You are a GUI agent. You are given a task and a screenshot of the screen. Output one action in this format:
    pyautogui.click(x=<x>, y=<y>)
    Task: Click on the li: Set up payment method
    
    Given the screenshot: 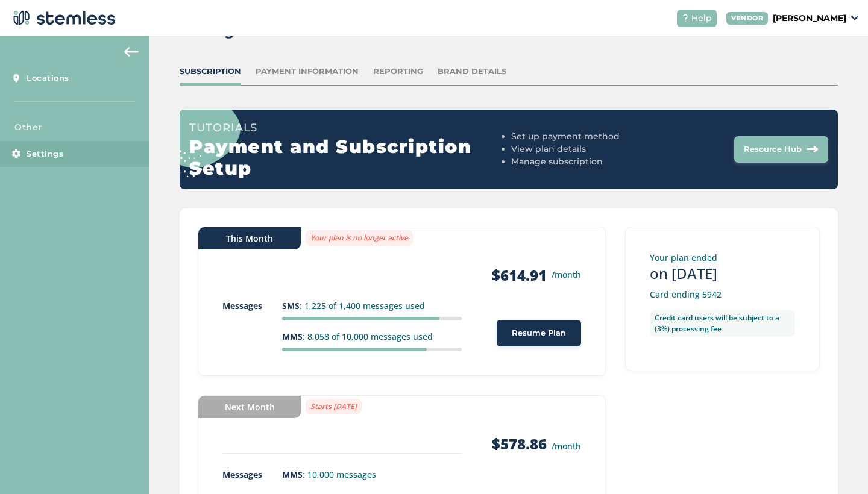 What is the action you would take?
    pyautogui.click(x=589, y=136)
    